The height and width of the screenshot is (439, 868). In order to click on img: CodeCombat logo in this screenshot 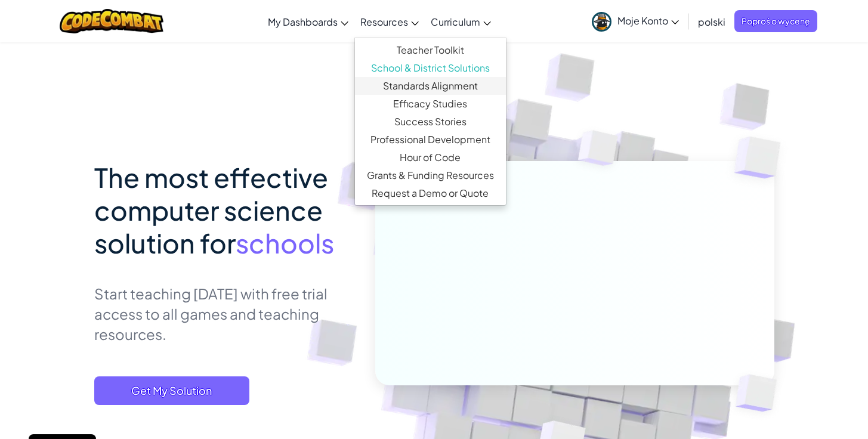, I will do `click(112, 21)`.